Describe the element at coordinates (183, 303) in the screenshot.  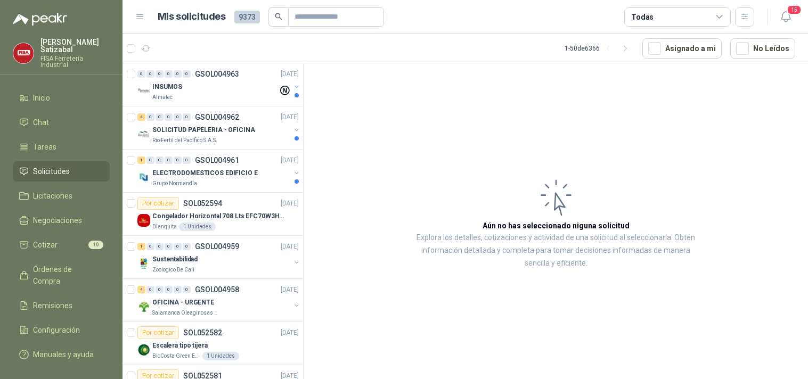
I see `p: OFICINA - URGENTE` at that location.